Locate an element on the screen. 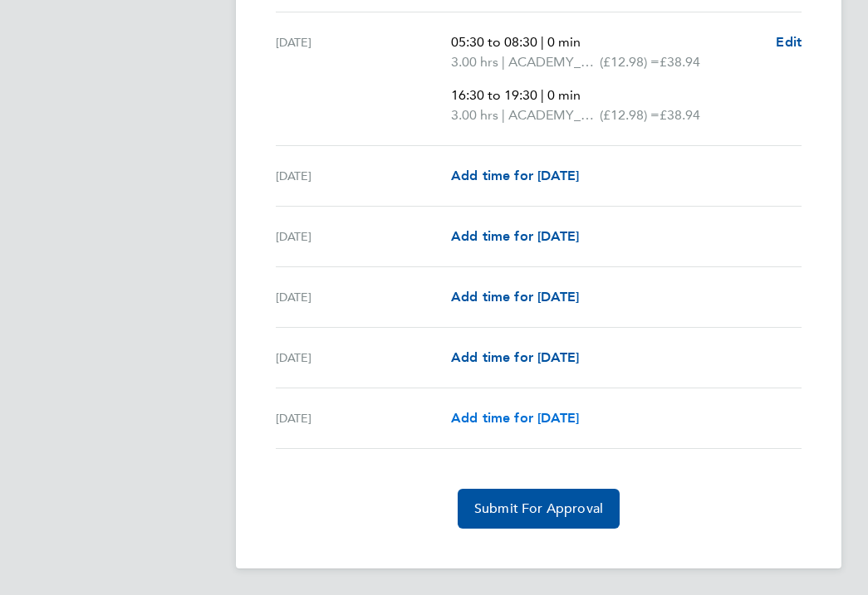  a: Edit is located at coordinates (788, 42).